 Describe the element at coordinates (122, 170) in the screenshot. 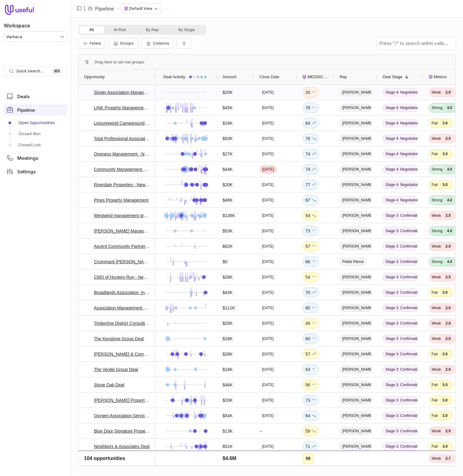

I see `a: Community Management Specialists, Inc.` at that location.